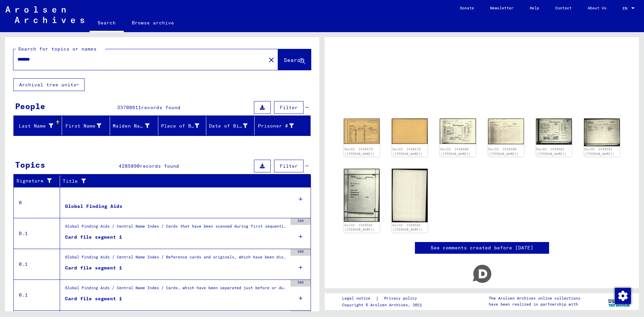 This screenshot has height=317, width=644. What do you see at coordinates (176, 290) in the screenshot?
I see `div: Global Finding Aids / Central Name Index / Cards, which have been separated just before or during...` at bounding box center [176, 290].